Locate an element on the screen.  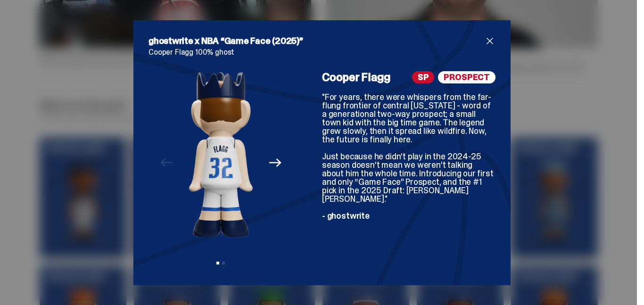
h4: Cooper Flagg is located at coordinates (357, 77).